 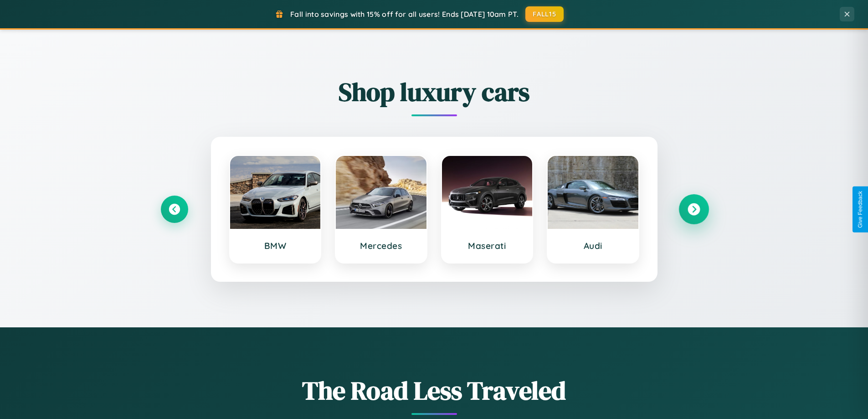 What do you see at coordinates (434, 390) in the screenshot?
I see `h1: The Road Less Traveled` at bounding box center [434, 390].